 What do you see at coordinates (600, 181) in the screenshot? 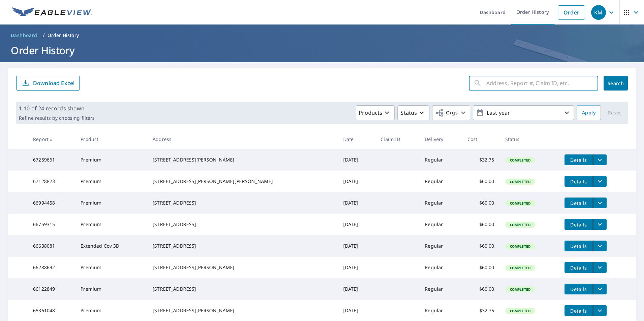
I see `button: filesDropdownBtn-67128823` at bounding box center [600, 181].